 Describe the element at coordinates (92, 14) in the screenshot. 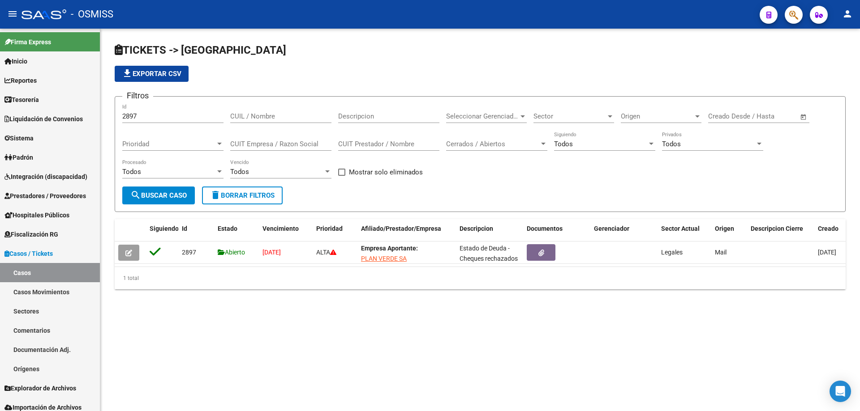

I see `span: - OSMISS` at that location.